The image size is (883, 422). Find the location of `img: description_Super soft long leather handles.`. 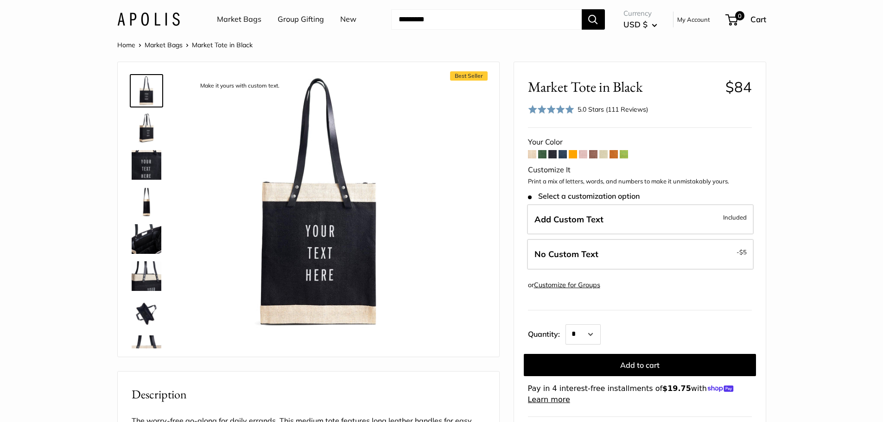

img: description_Super soft long leather handles. is located at coordinates (146, 276).